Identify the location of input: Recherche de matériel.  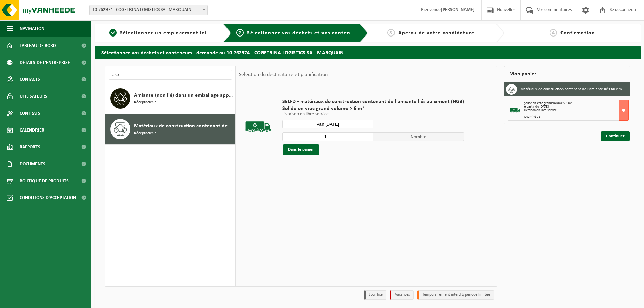
(170, 75).